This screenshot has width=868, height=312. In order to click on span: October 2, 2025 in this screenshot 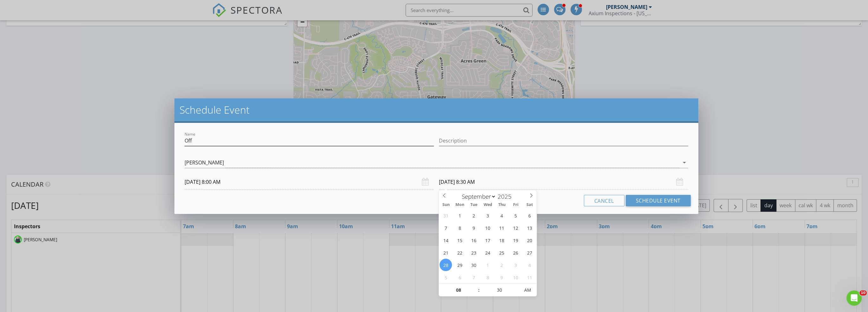, I will do `click(501, 264)`.